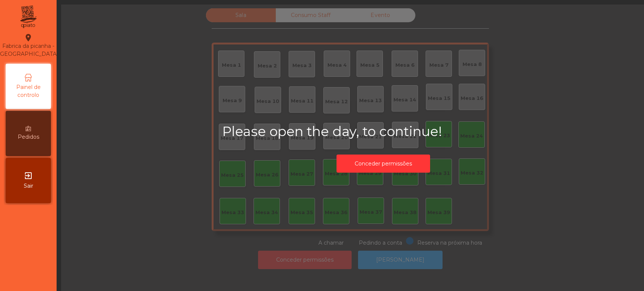  What do you see at coordinates (28, 17) in the screenshot?
I see `img: qpiato` at bounding box center [28, 17].